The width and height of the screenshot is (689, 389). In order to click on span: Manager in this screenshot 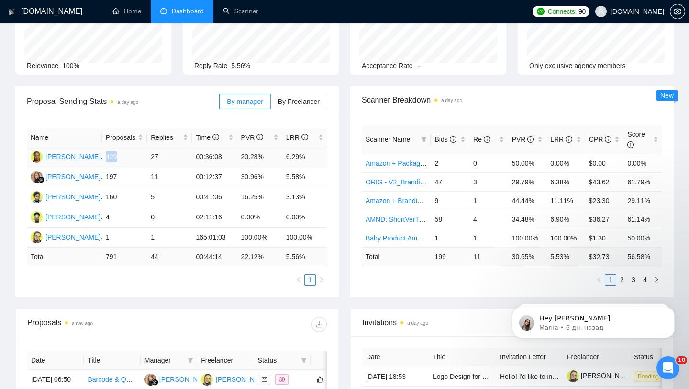, I will do `click(164, 360)`.